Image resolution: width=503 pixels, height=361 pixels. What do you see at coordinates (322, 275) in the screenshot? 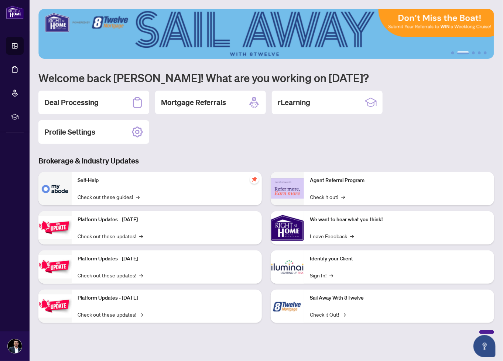
I see `a: Sign In!→` at bounding box center [322, 275].